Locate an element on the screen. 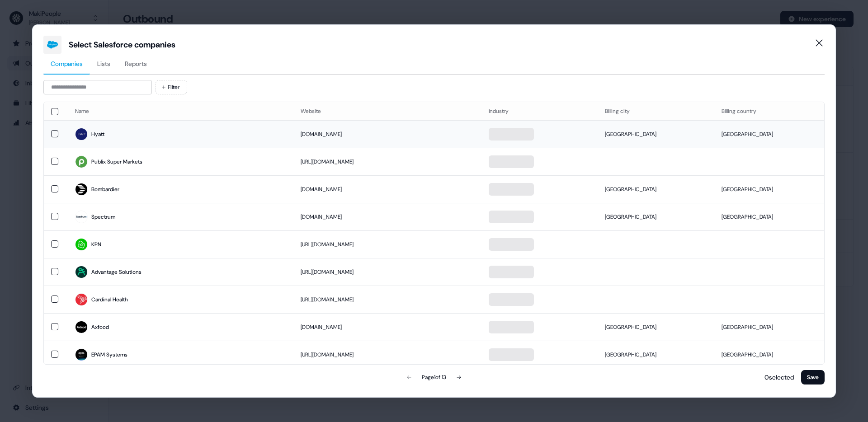  span: Lists is located at coordinates (104, 64).